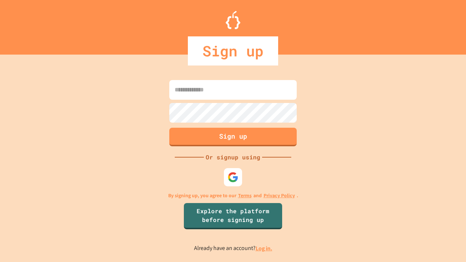  I want to click on div: Or signup using, so click(233, 157).